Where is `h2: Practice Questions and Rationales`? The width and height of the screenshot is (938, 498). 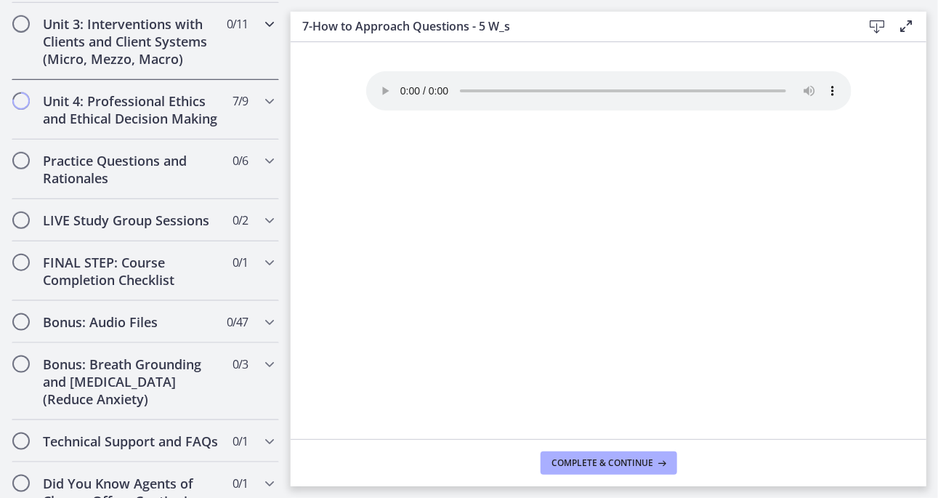 h2: Practice Questions and Rationales is located at coordinates (132, 169).